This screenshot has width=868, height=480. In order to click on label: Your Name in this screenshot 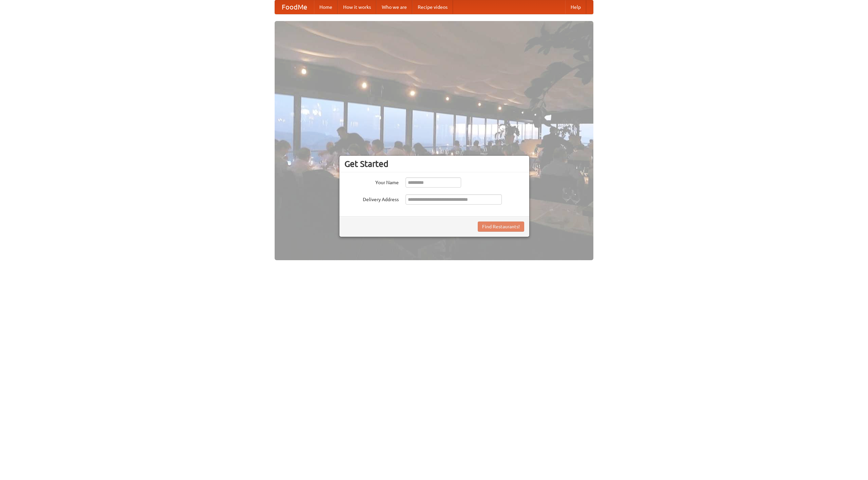, I will do `click(372, 182)`.